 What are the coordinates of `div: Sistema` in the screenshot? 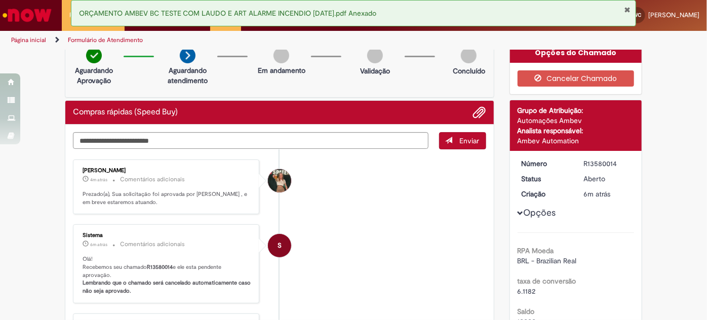 It's located at (167, 235).